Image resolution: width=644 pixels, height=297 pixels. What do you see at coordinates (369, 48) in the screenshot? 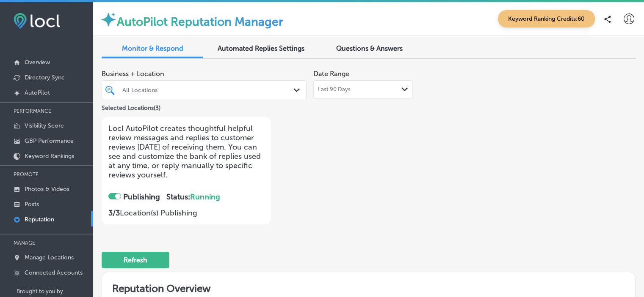
I see `span: Questions & Answers` at bounding box center [369, 48].